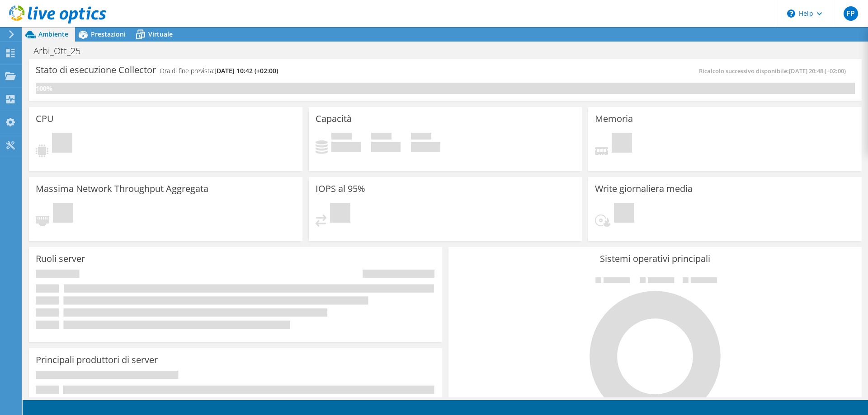  What do you see at coordinates (381, 137) in the screenshot?
I see `span: Disponibile` at bounding box center [381, 137].